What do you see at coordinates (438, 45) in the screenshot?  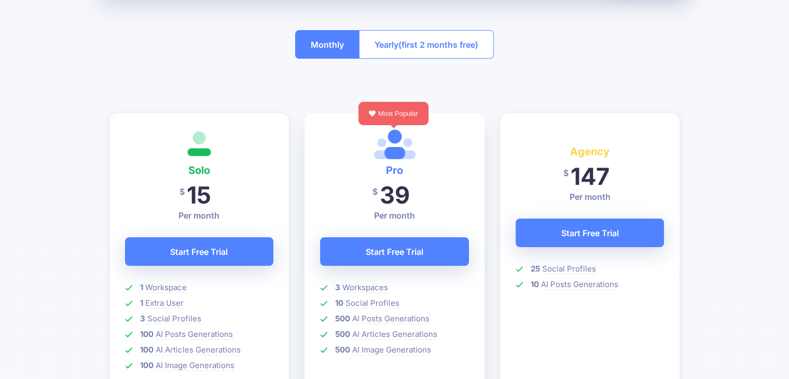 I see `span: (first 2 months free)` at bounding box center [438, 45].